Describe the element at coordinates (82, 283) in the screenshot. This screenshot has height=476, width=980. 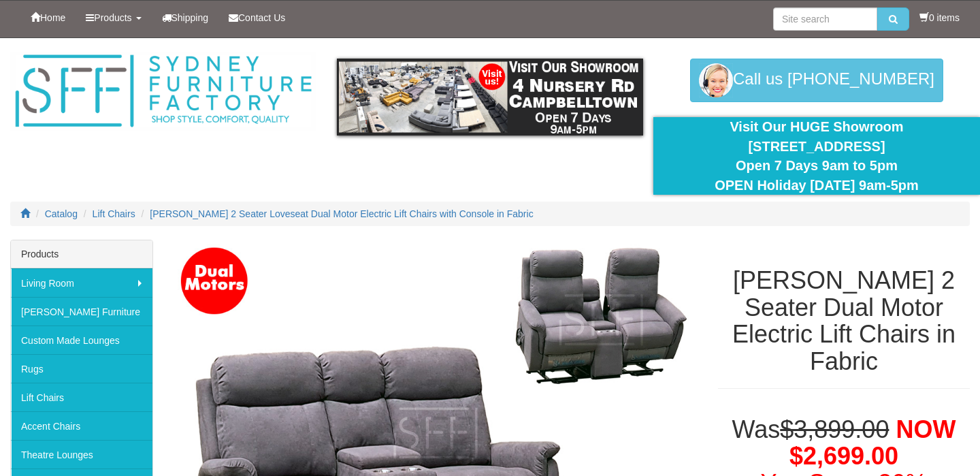
I see `a: Living Room` at that location.